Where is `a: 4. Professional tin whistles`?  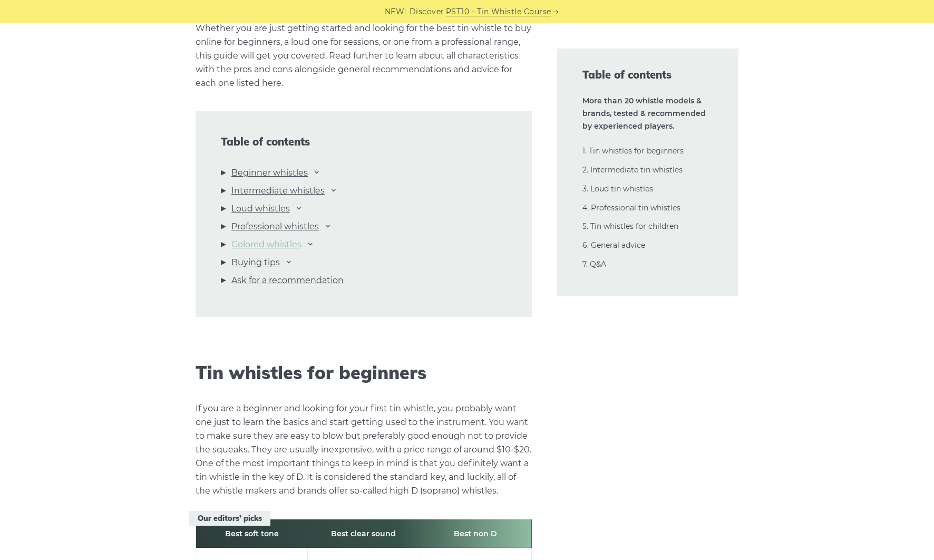 a: 4. Professional tin whistles is located at coordinates (631, 208).